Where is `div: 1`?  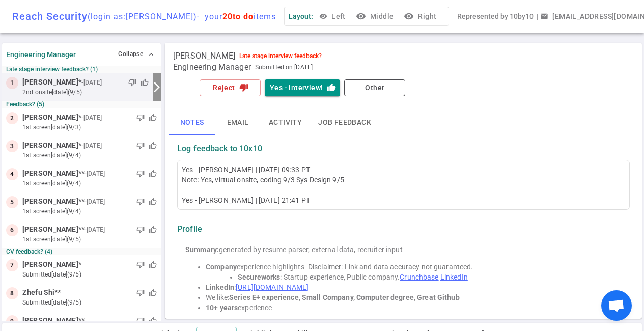
div: 1 is located at coordinates (12, 83).